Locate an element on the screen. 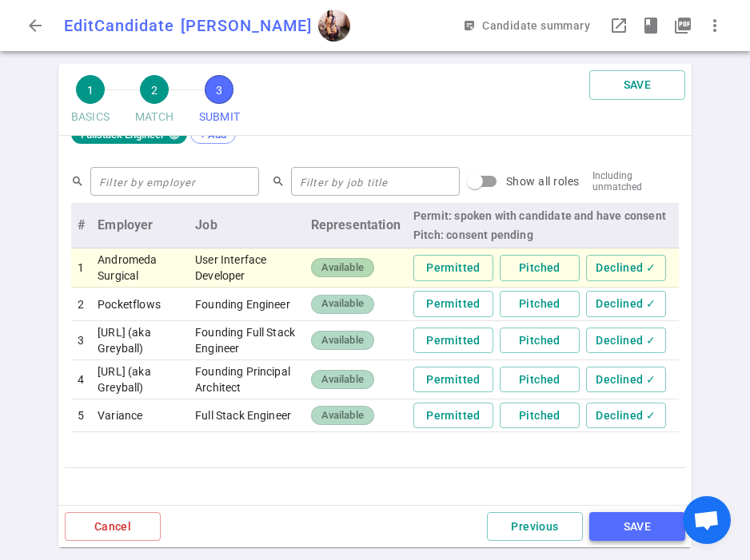  div: Open chat is located at coordinates (706, 520).